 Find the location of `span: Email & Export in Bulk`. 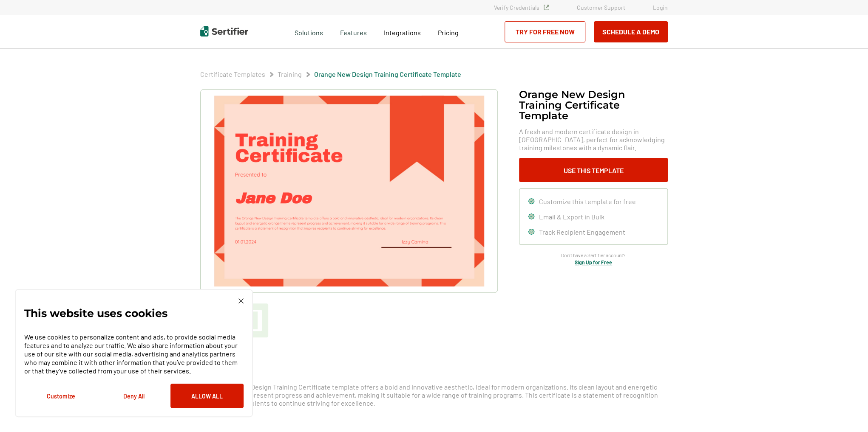

span: Email & Export in Bulk is located at coordinates (571, 217).